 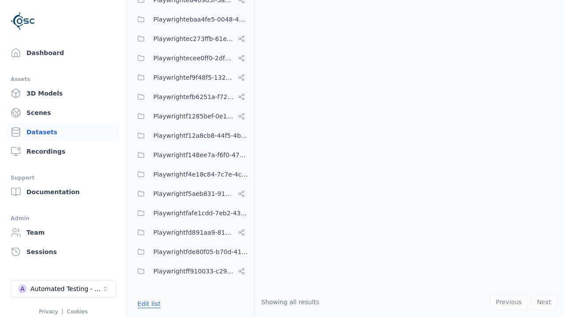 I want to click on span: Playwrightec273ffb-61ea-45e5-a16f-f2326c02251a, so click(x=194, y=39).